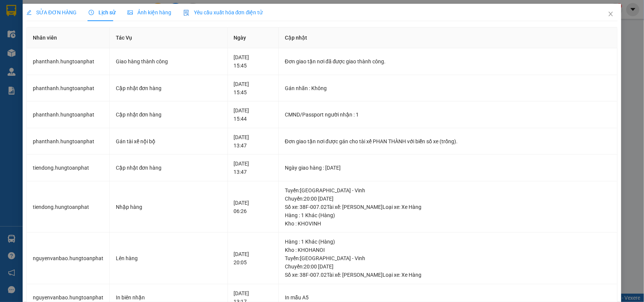 The height and width of the screenshot is (302, 644). What do you see at coordinates (169, 62) in the screenshot?
I see `div: Giao hàng thành công` at bounding box center [169, 62].